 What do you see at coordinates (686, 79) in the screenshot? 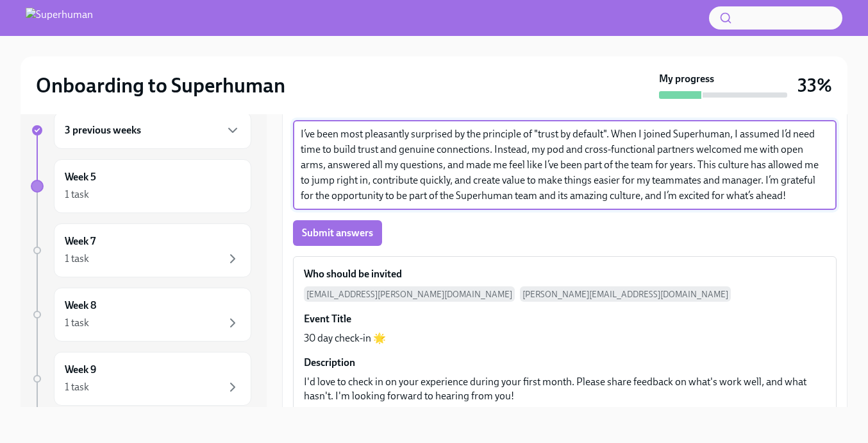
I see `strong: My progress` at bounding box center [686, 79].